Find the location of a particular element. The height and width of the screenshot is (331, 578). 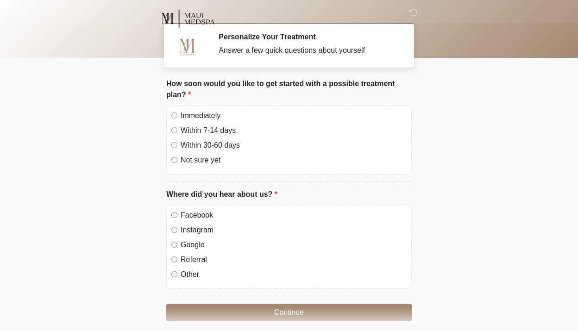

label: Immediately is located at coordinates (294, 116).